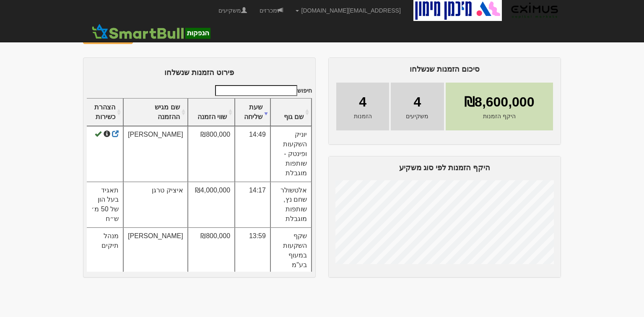 The height and width of the screenshot is (317, 644). I want to click on span: פירוט הזמנות שנשלחו, so click(199, 73).